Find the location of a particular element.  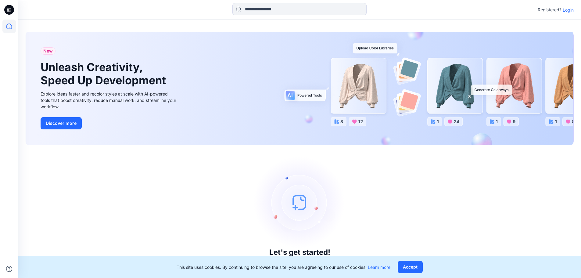

h1: Unleash Creativity, Speed Up Development is located at coordinates (105, 74).